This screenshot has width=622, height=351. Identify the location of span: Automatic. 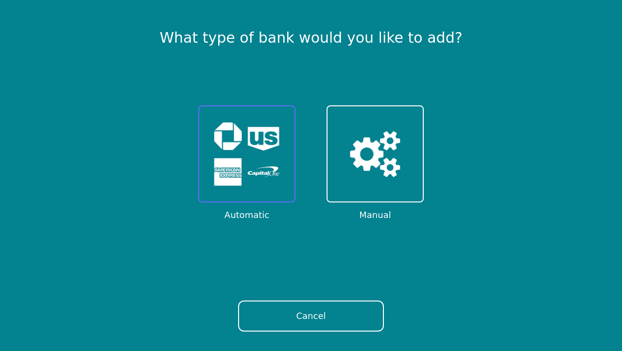
(247, 215).